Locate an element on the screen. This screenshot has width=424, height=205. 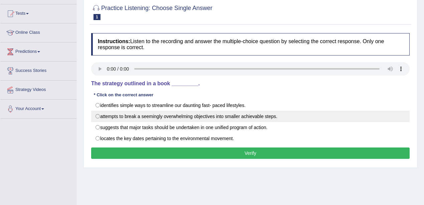
a: Success Stories is located at coordinates (38, 70).